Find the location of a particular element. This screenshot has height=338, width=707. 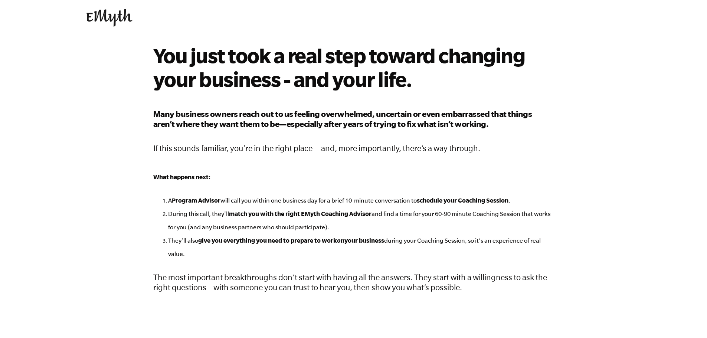

i: on is located at coordinates (341, 240).